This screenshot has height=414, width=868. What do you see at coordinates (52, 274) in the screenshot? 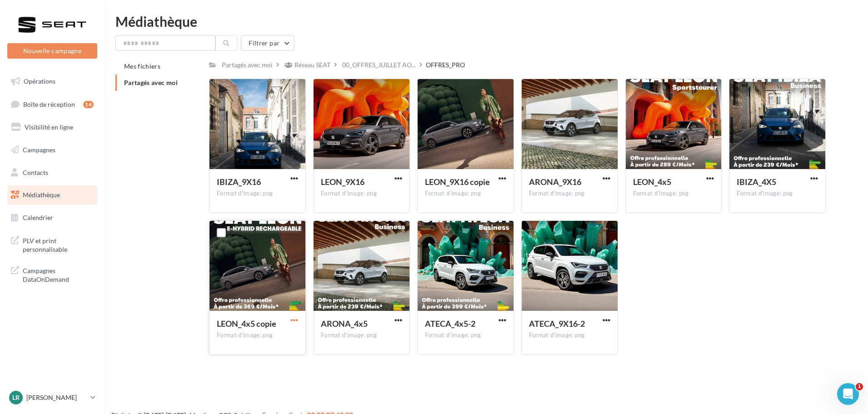
I see `a: Campagnes DataOnDemand` at bounding box center [52, 274].